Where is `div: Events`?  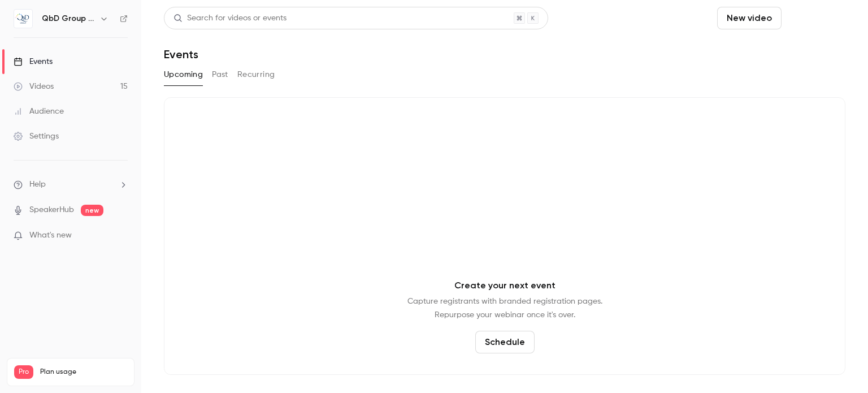 div: Events is located at coordinates (33, 62).